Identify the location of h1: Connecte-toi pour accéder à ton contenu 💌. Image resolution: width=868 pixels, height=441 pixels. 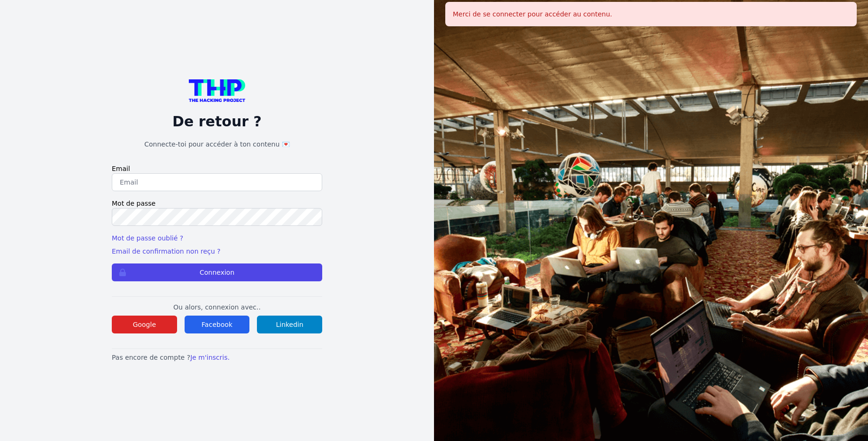
(217, 144).